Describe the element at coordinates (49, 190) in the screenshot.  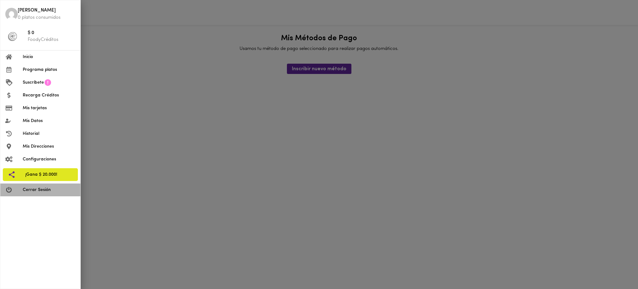
I see `span: Cerrar Sesión` at that location.